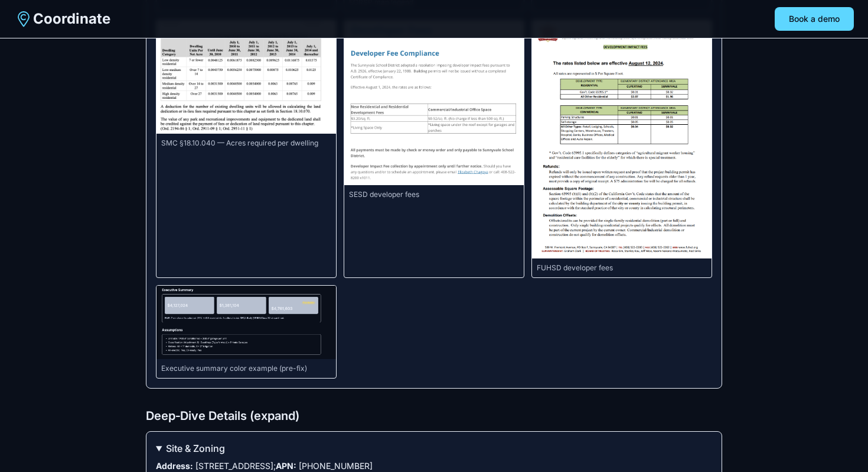 The image size is (868, 472). Describe the element at coordinates (622, 139) in the screenshot. I see `img: FUHSD developer fees` at that location.